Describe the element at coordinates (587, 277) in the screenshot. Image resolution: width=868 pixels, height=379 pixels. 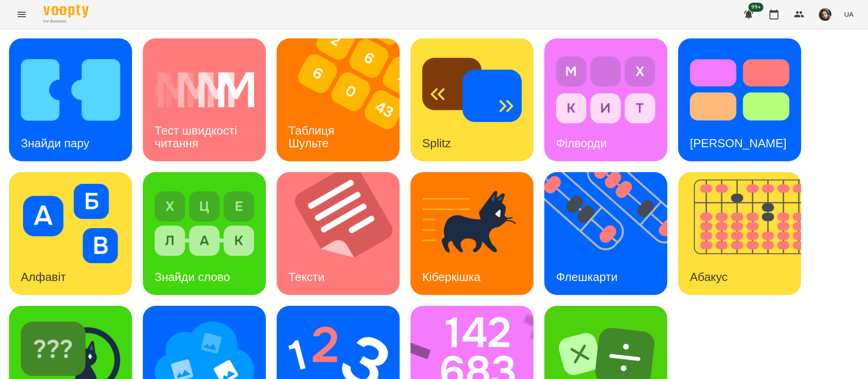
I see `h3: Флешкарти` at that location.